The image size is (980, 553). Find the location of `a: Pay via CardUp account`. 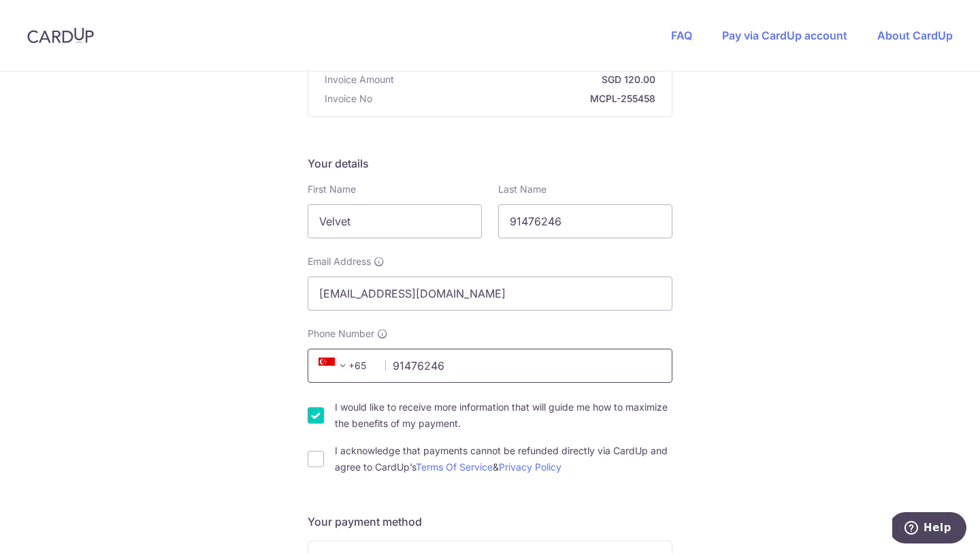

a: Pay via CardUp account is located at coordinates (784, 35).